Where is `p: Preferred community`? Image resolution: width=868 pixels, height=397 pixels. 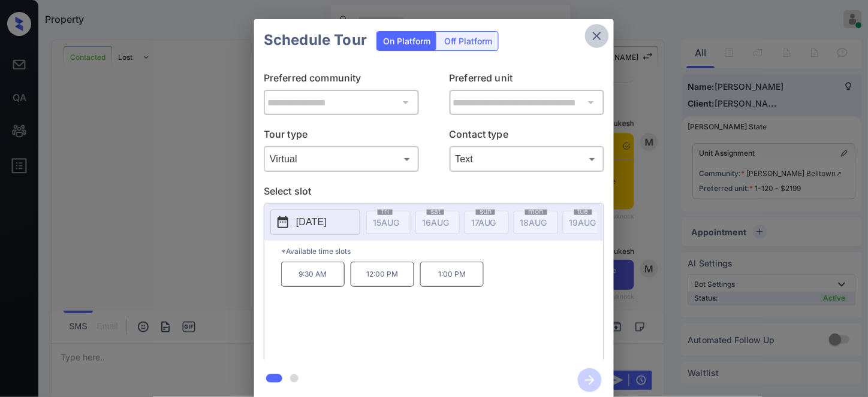 p: Preferred community is located at coordinates (341, 81).